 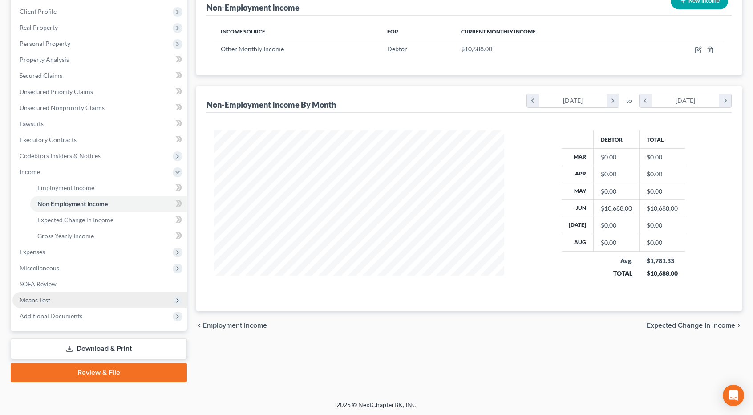 What do you see at coordinates (62, 107) in the screenshot?
I see `span: Unsecured Nonpriority Claims` at bounding box center [62, 107].